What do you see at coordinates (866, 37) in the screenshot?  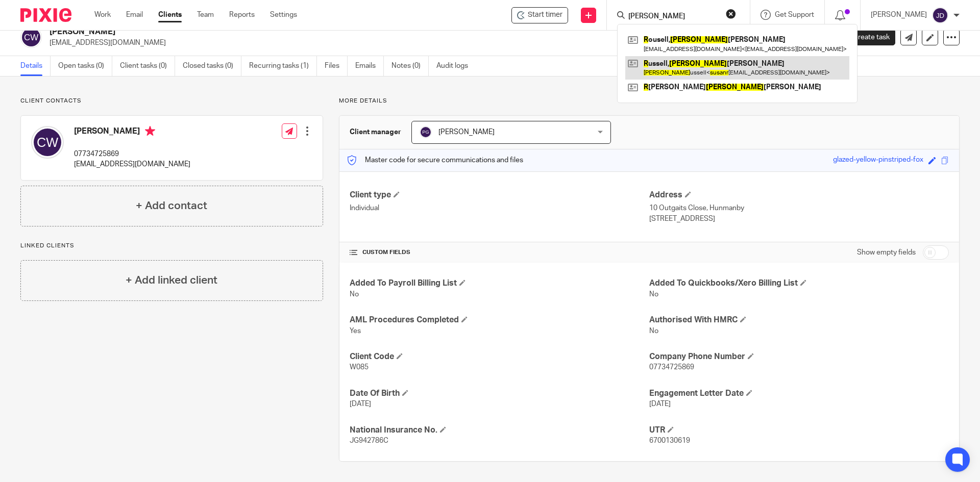 I see `a: Create task` at bounding box center [866, 37].